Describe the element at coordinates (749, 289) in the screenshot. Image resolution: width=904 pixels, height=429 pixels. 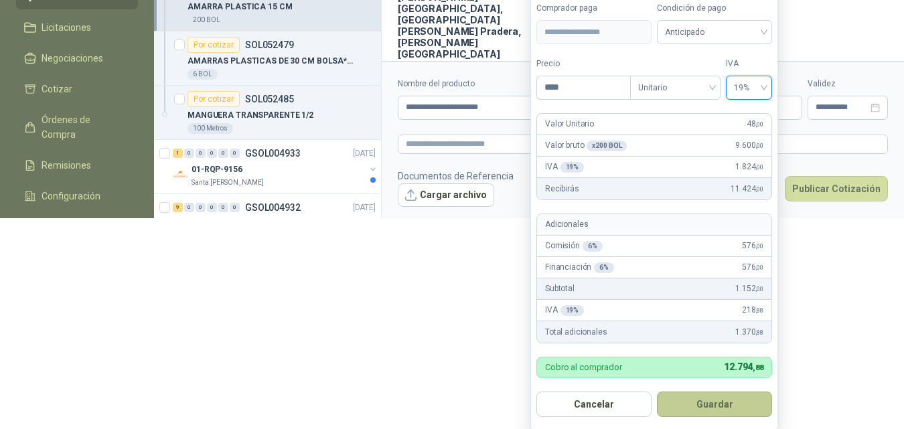
I see `span: 1.152` at that location.